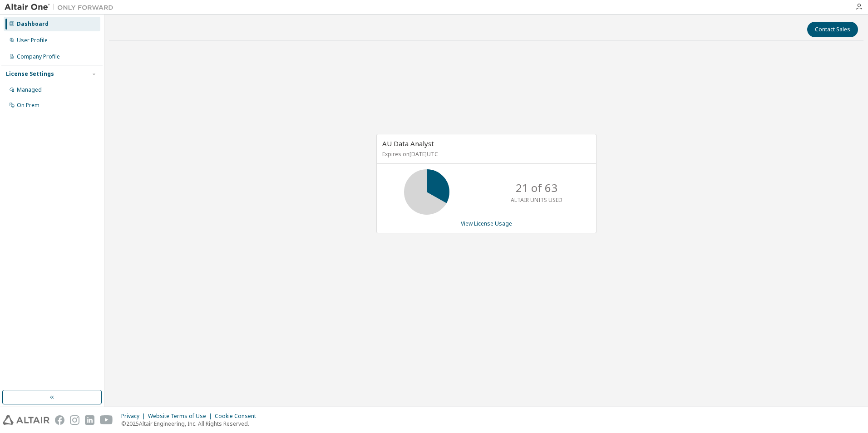  What do you see at coordinates (486, 223) in the screenshot?
I see `a: View License Usage` at bounding box center [486, 223].